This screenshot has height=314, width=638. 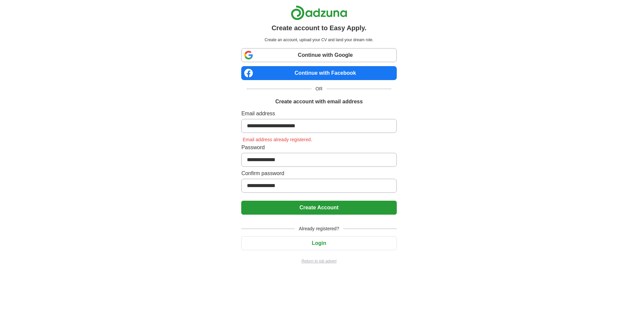 What do you see at coordinates (319, 40) in the screenshot?
I see `p: Create an account, upload your CV and land your dream role.` at bounding box center [319, 40].